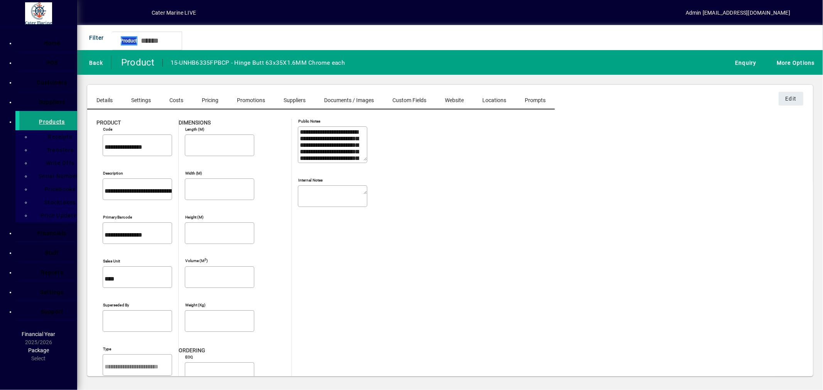 The height and width of the screenshot is (390, 823). I want to click on sup: 3, so click(205, 259).